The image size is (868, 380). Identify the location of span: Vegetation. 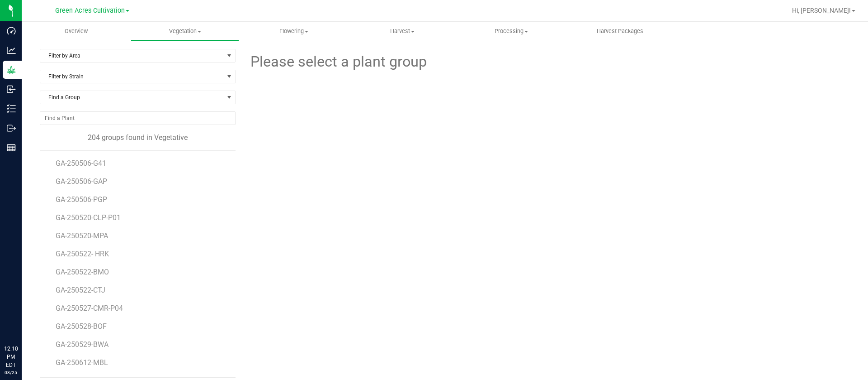
(185, 31).